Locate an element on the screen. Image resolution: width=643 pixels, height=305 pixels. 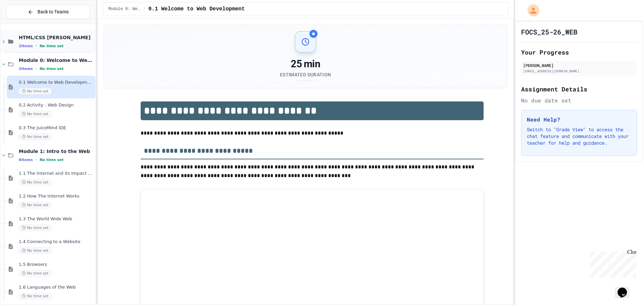
span: 8 items is located at coordinates (26, 160).